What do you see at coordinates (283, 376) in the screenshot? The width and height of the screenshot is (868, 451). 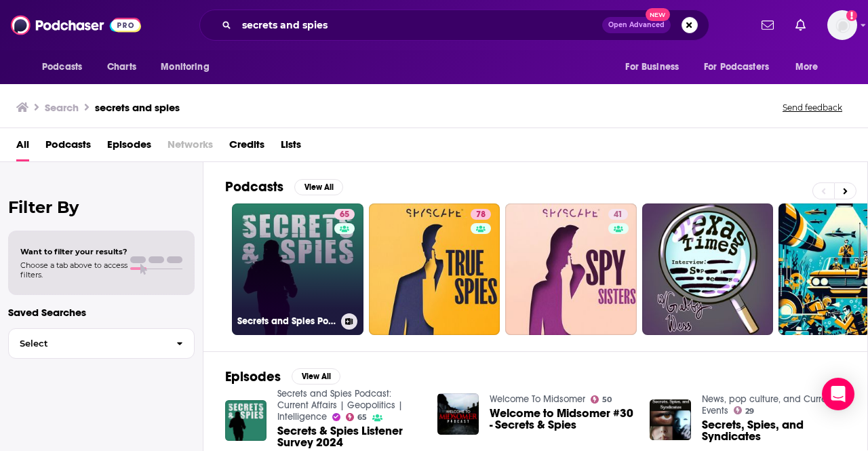 I see `a: EpisodesView All` at bounding box center [283, 376].